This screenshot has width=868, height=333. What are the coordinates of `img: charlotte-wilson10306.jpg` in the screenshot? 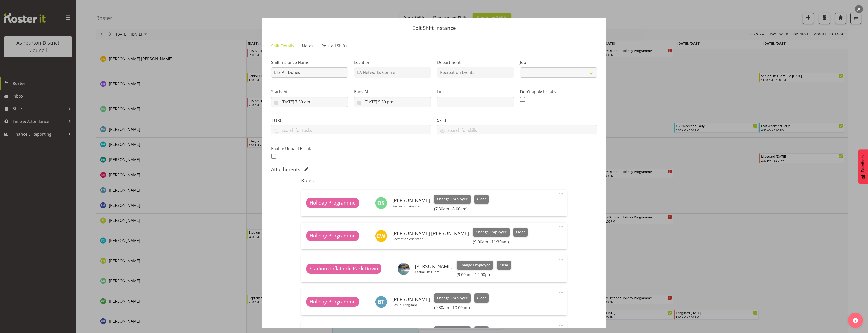 It's located at (381, 236).